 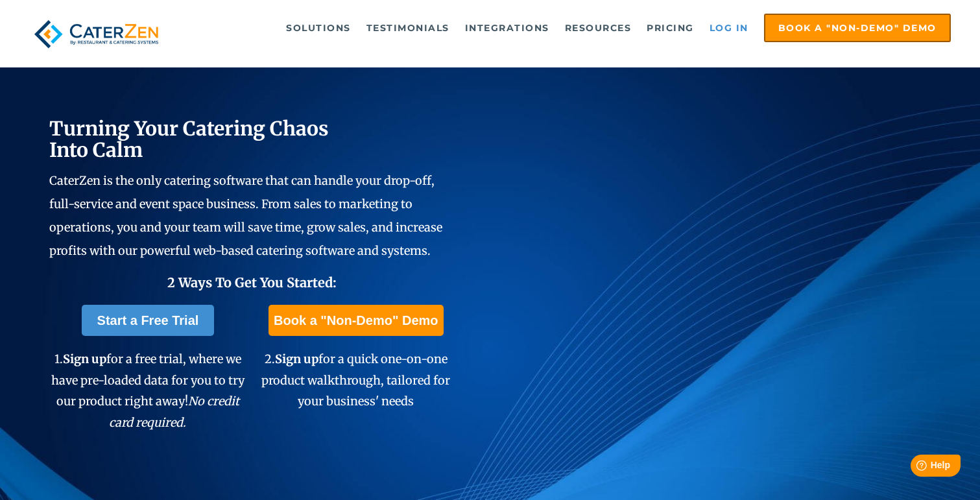 What do you see at coordinates (148, 320) in the screenshot?
I see `a: Start a Free Trial` at bounding box center [148, 320].